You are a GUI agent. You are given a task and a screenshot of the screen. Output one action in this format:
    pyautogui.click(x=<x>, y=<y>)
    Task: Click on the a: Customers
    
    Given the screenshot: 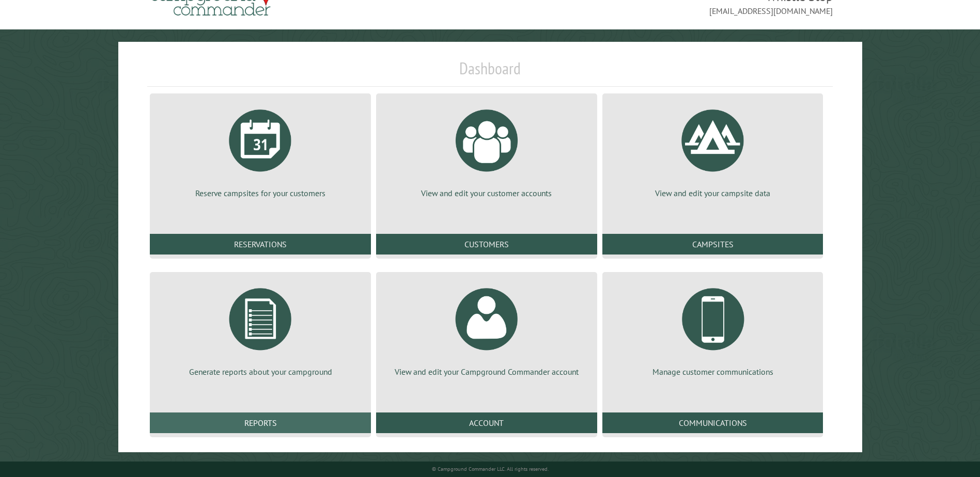 What is the action you would take?
    pyautogui.click(x=487, y=244)
    